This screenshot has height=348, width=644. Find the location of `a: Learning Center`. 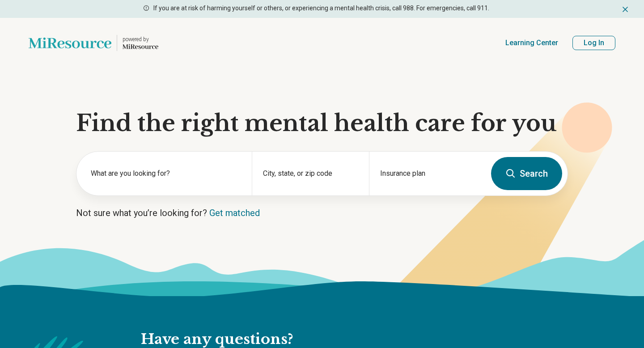

a: Learning Center is located at coordinates (532, 43).